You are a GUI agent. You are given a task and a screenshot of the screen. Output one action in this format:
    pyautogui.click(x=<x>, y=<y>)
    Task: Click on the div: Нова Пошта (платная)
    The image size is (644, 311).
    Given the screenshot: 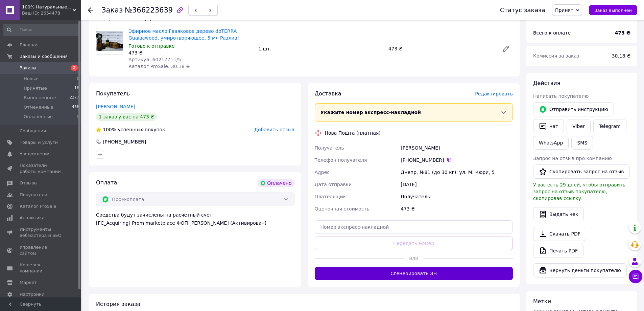 What is the action you would take?
    pyautogui.click(x=353, y=133)
    